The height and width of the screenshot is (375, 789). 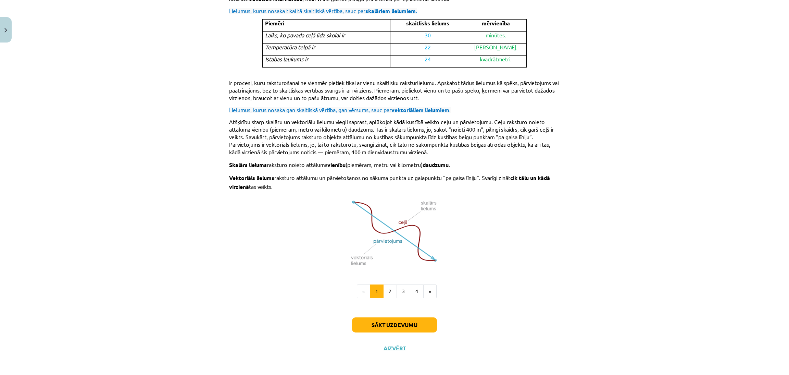 I want to click on span: Lielumus, kurus nosaka tikai tā skaitliskā vērtība, sauc par ., so click(x=323, y=11).